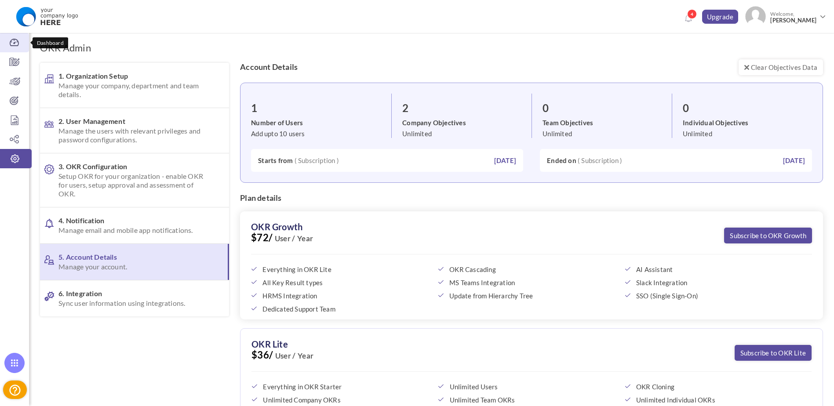 This screenshot has width=834, height=406. I want to click on span: Update from Hierarchy Tree, so click(529, 296).